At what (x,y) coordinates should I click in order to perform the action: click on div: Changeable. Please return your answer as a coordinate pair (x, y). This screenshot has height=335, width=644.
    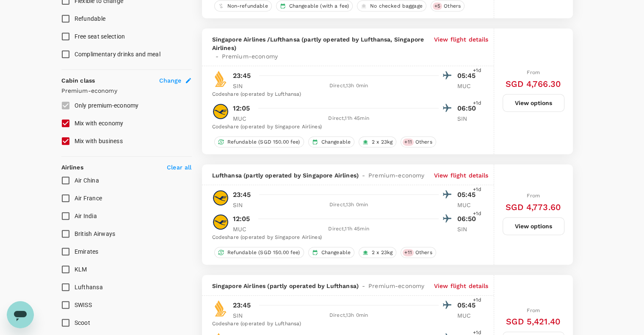
    Looking at the image, I should click on (331, 252).